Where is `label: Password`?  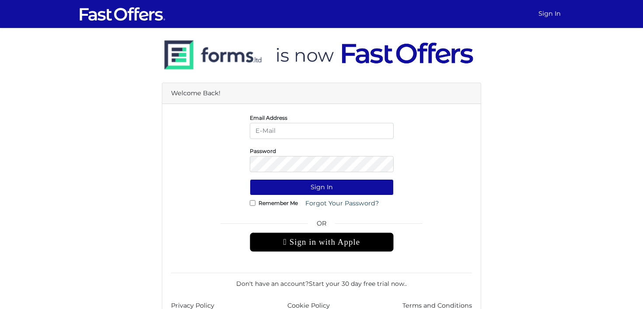 label: Password is located at coordinates (263, 151).